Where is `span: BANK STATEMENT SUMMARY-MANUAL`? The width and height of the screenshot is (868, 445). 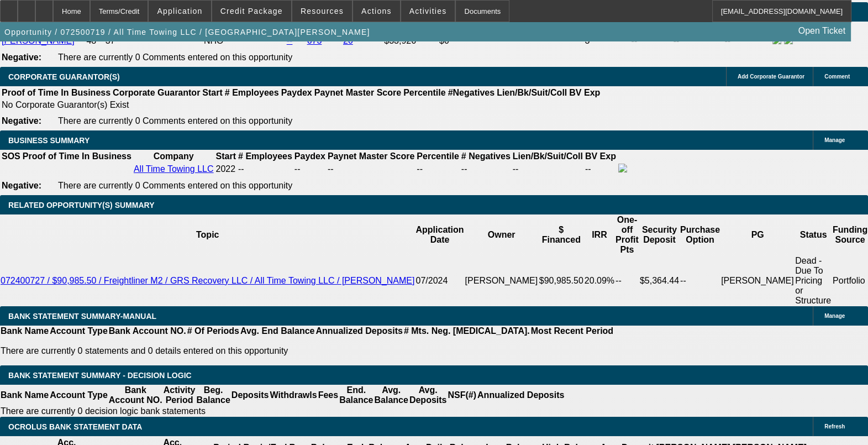
span: BANK STATEMENT SUMMARY-MANUAL is located at coordinates (82, 316).